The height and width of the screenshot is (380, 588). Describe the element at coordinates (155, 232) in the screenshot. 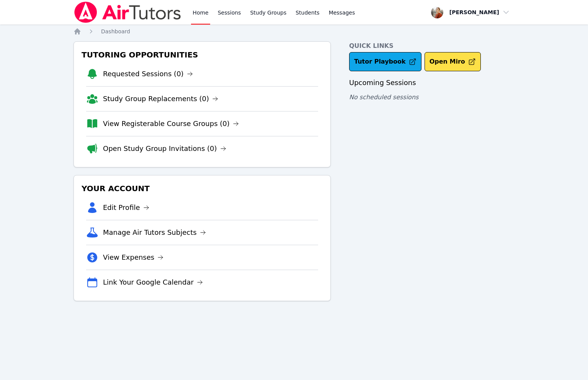

I see `a: Manage Air Tutors Subjects` at that location.